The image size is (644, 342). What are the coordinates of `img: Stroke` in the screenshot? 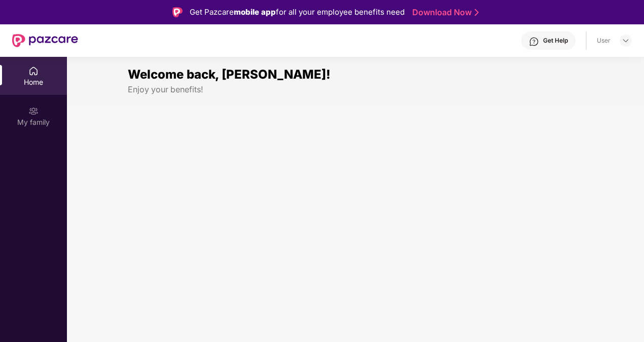 It's located at (477, 12).